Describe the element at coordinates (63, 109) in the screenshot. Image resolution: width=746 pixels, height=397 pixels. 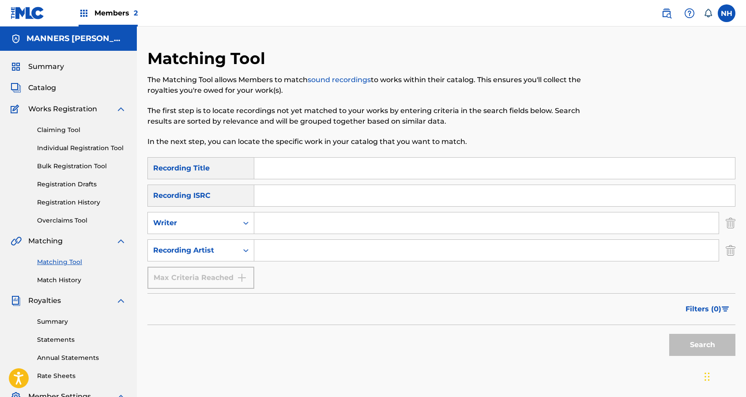
I see `span: Works Registration` at that location.